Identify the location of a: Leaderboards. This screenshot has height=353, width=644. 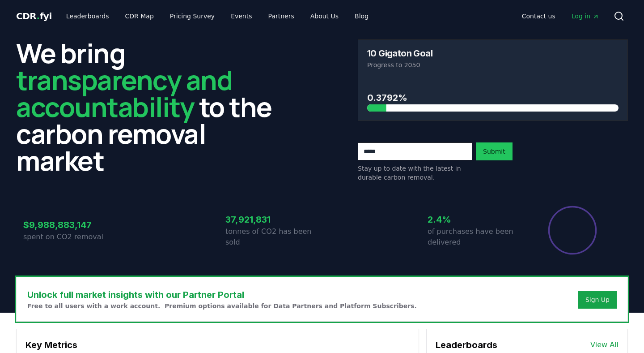
(88, 17).